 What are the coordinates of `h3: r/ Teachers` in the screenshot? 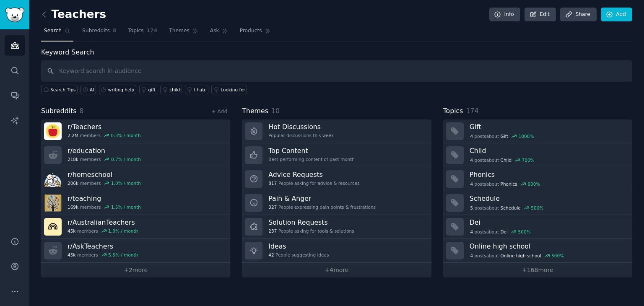 It's located at (104, 127).